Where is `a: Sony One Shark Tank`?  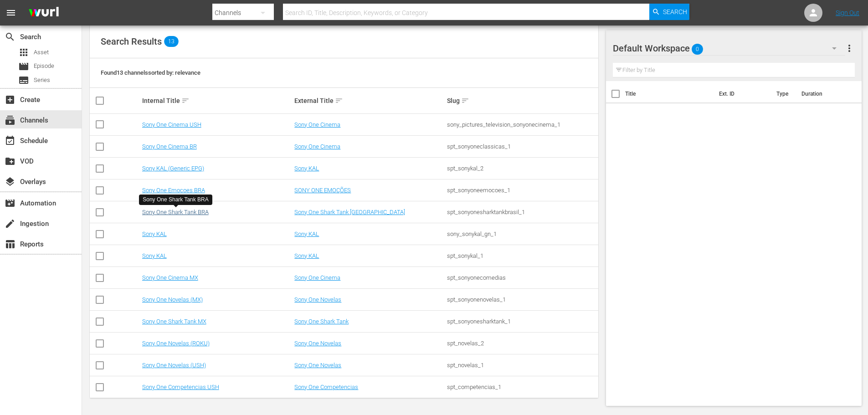 a: Sony One Shark Tank is located at coordinates (321, 321).